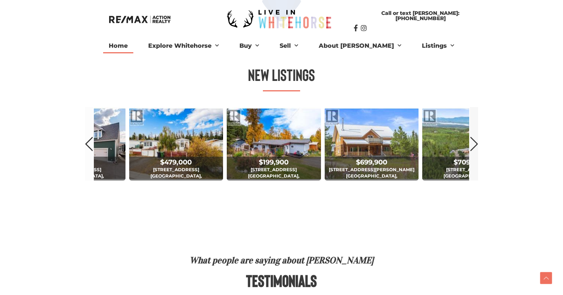 Image resolution: width=563 pixels, height=295 pixels. Describe the element at coordinates (438, 46) in the screenshot. I see `a: Listings` at that location.